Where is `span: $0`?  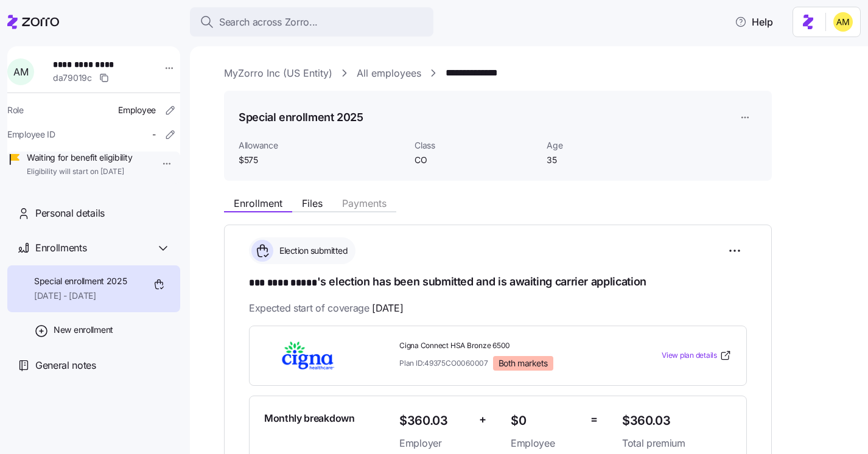
span: $0 is located at coordinates (545, 420).